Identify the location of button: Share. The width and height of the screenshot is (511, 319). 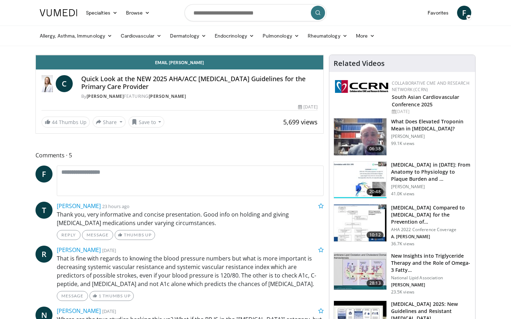
(109, 122).